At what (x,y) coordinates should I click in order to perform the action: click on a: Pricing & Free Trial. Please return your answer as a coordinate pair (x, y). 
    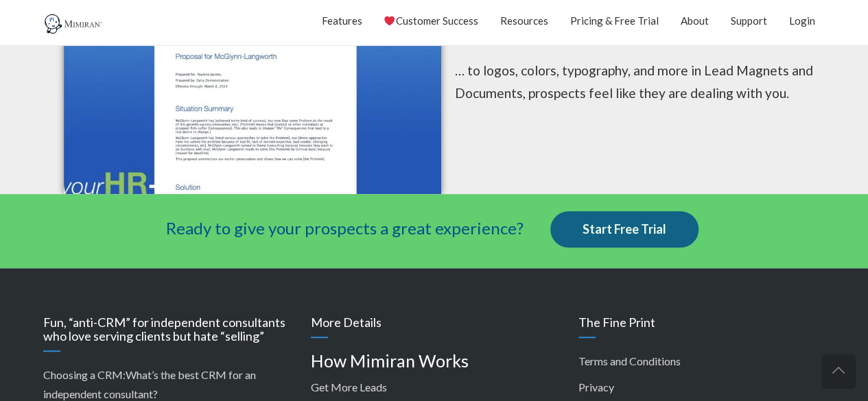
    Looking at the image, I should click on (614, 21).